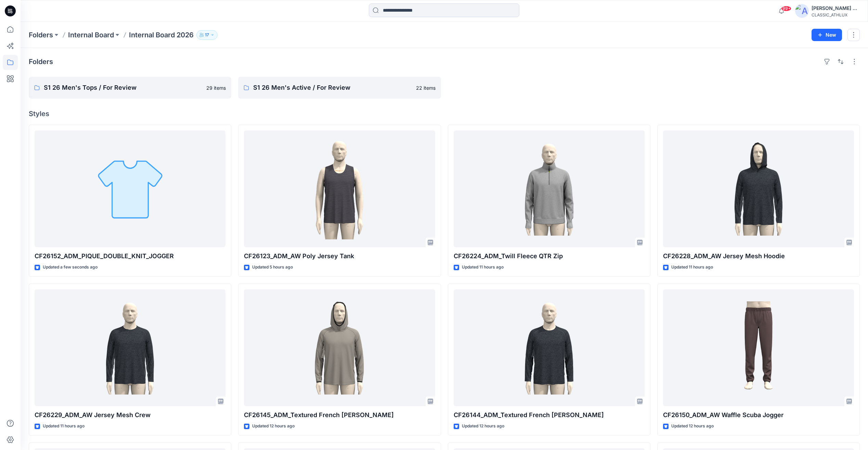 This screenshot has height=450, width=868. What do you see at coordinates (130, 348) in the screenshot?
I see `a: CF26229_ADM_AW Jersey Mesh Crew` at bounding box center [130, 348].